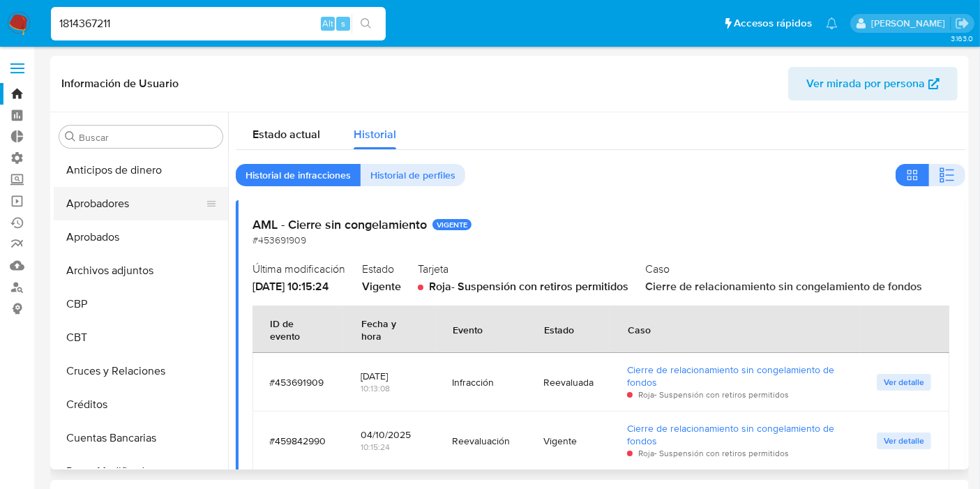  What do you see at coordinates (831, 23) in the screenshot?
I see `a: Notificaciones` at bounding box center [831, 23].